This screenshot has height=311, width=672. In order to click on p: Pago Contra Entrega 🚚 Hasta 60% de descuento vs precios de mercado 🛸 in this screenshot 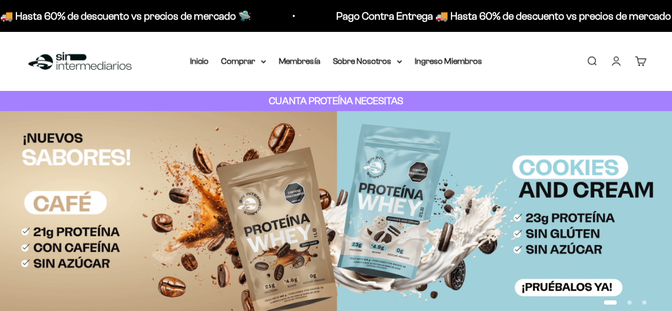, I will do `click(336, 16)`.